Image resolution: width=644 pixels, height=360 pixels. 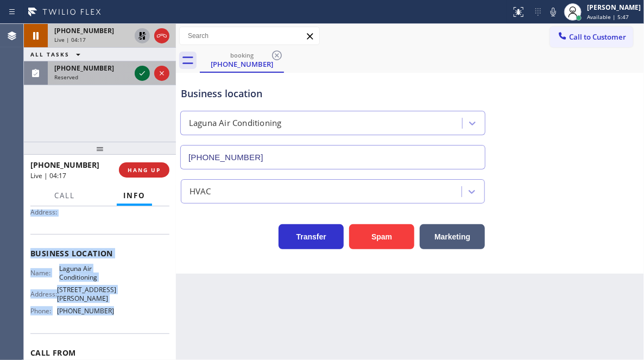 I want to click on span: Call From, so click(x=100, y=353).